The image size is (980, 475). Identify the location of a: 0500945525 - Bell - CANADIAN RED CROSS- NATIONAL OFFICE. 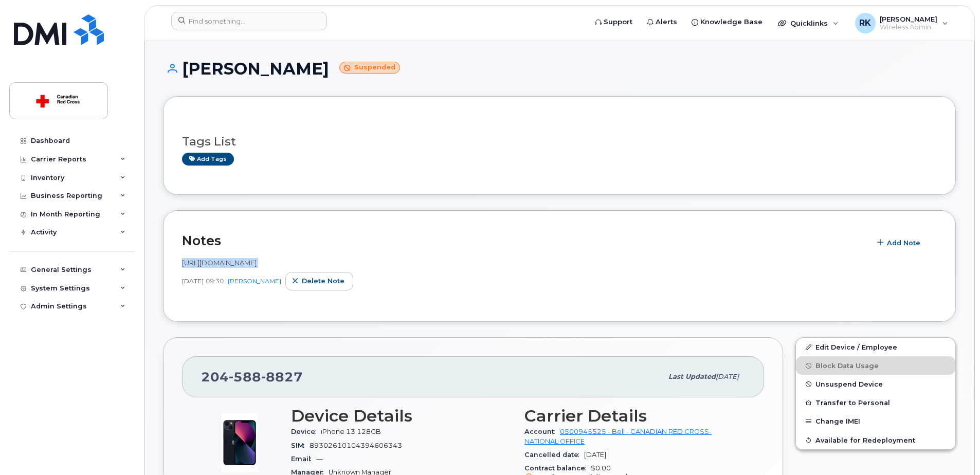
(618, 436).